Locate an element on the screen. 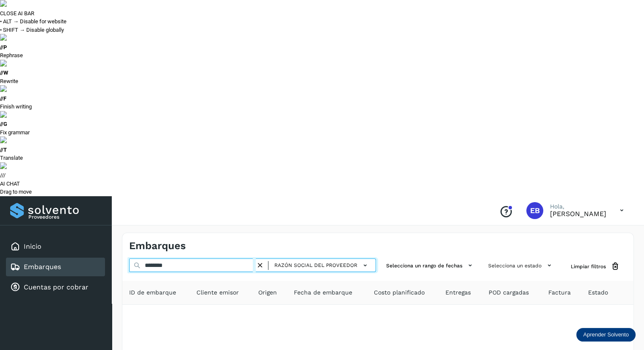  span: Cliente emisor is located at coordinates (218, 292).